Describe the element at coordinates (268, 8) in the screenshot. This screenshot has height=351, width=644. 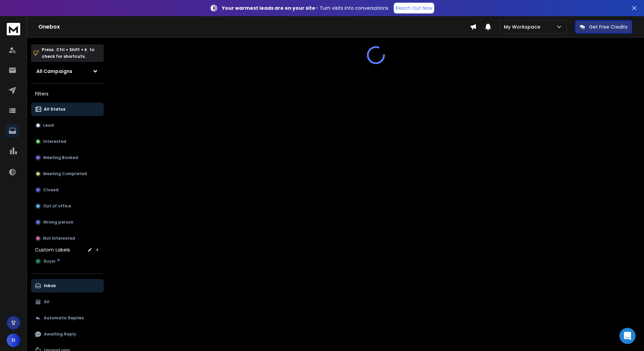
I see `strong: Your warmest leads are on your site` at that location.